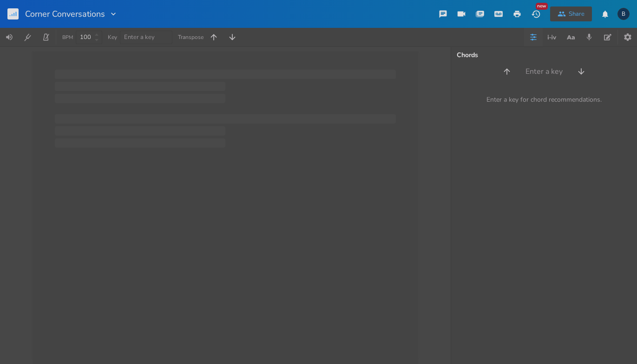  Describe the element at coordinates (624, 14) in the screenshot. I see `div: Bluecatz` at that location.